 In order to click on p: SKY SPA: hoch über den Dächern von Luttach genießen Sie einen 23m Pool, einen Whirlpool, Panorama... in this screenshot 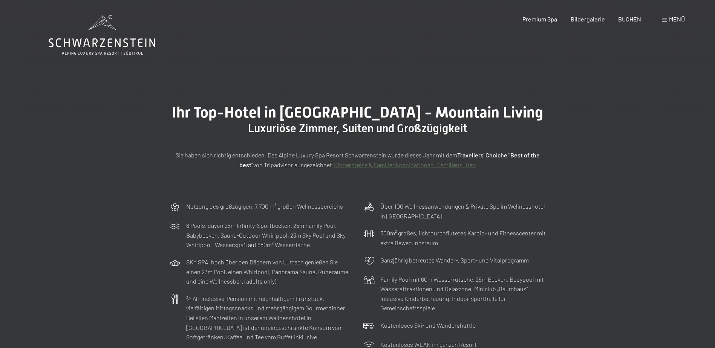, I will do `click(269, 272)`.